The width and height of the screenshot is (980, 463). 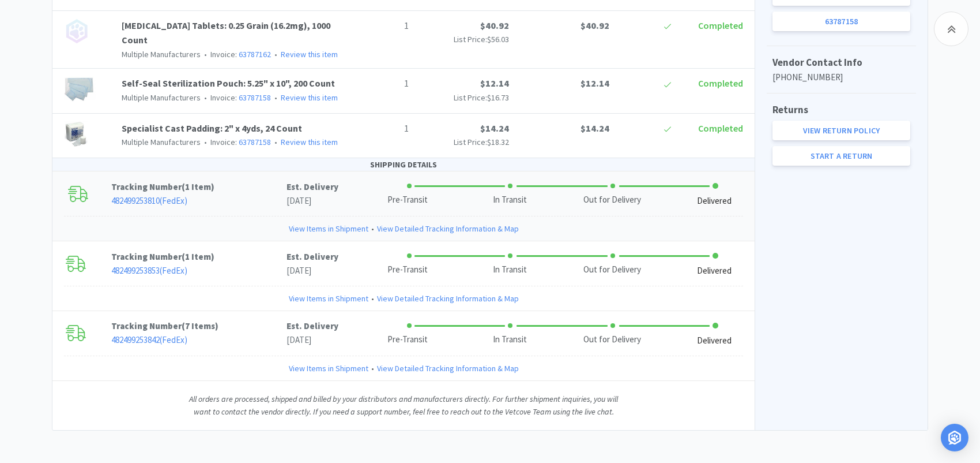 I want to click on div: SHIPPING DETAILS, so click(x=404, y=164).